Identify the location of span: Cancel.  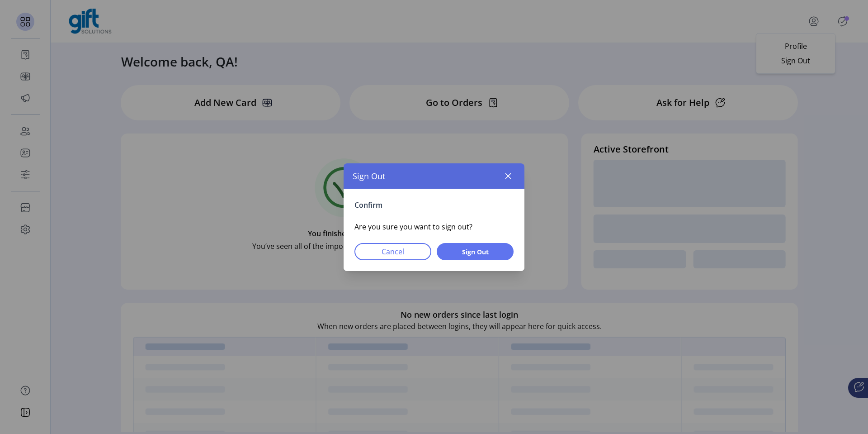
(393, 252).